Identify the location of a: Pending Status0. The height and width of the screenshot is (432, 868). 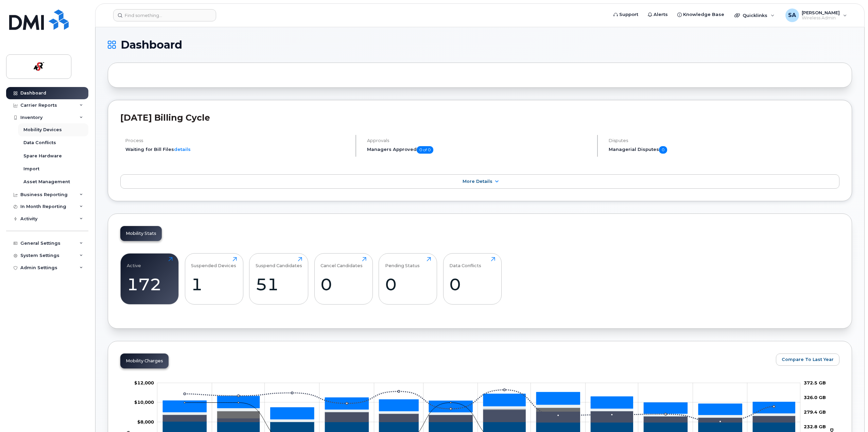
(408, 279).